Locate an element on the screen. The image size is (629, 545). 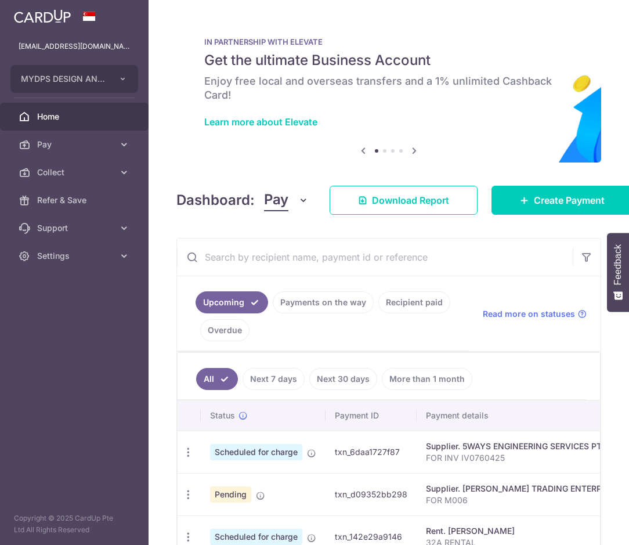
a: Learn more about Elevate is located at coordinates (261, 122).